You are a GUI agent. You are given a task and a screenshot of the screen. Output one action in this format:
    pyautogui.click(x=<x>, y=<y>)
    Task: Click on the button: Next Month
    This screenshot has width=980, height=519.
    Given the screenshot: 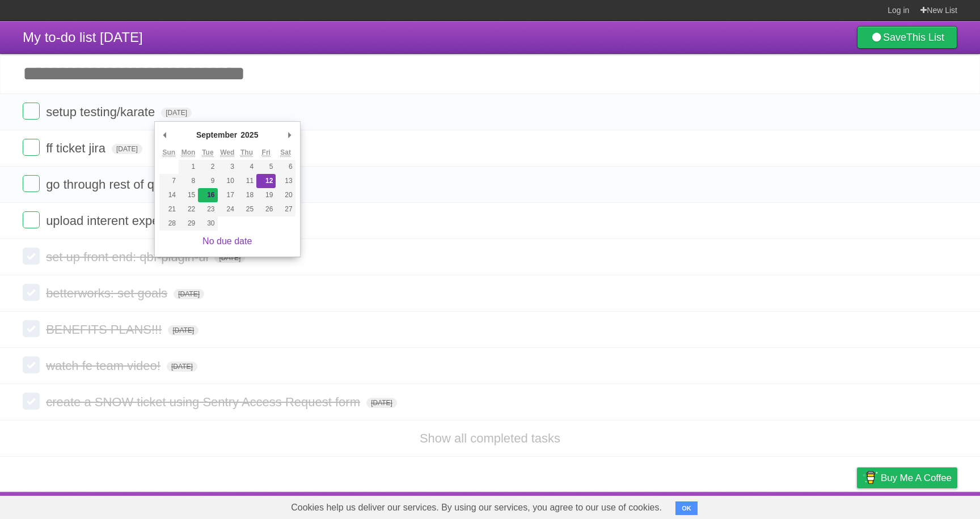 What is the action you would take?
    pyautogui.click(x=290, y=135)
    